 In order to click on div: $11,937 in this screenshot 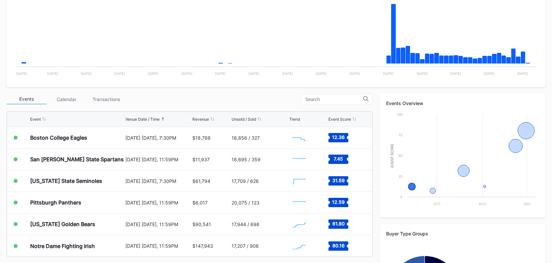, I will do `click(201, 159)`.